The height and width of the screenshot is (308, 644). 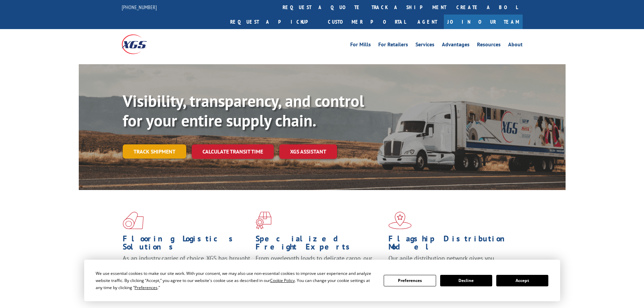 What do you see at coordinates (320, 244) in the screenshot?
I see `h1: Specialized Freight Experts` at bounding box center [320, 244].